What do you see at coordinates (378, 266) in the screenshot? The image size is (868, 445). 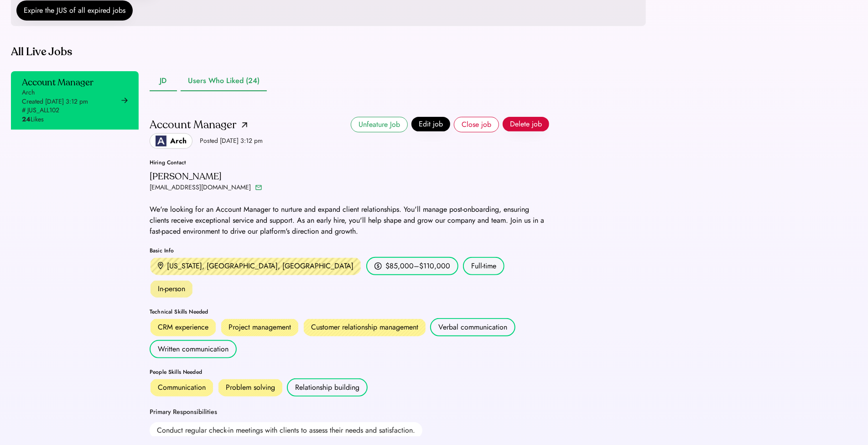 I see `img: money.svg` at bounding box center [378, 266].